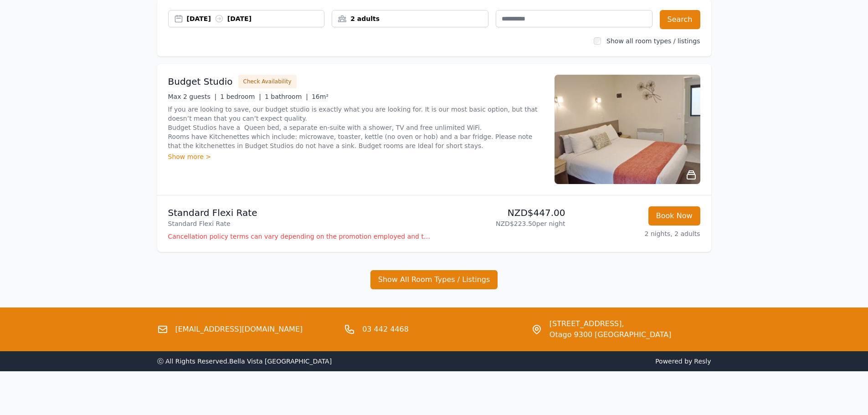 This screenshot has width=868, height=415. What do you see at coordinates (410, 18) in the screenshot?
I see `div: 2 adults` at bounding box center [410, 18].